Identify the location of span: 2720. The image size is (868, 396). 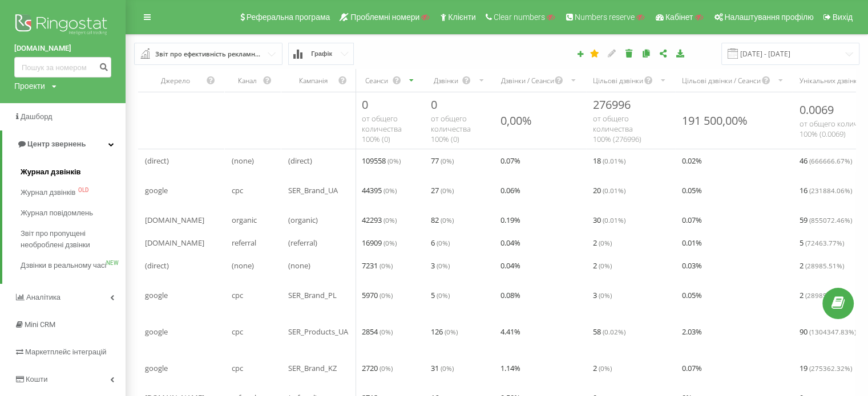
(377, 368).